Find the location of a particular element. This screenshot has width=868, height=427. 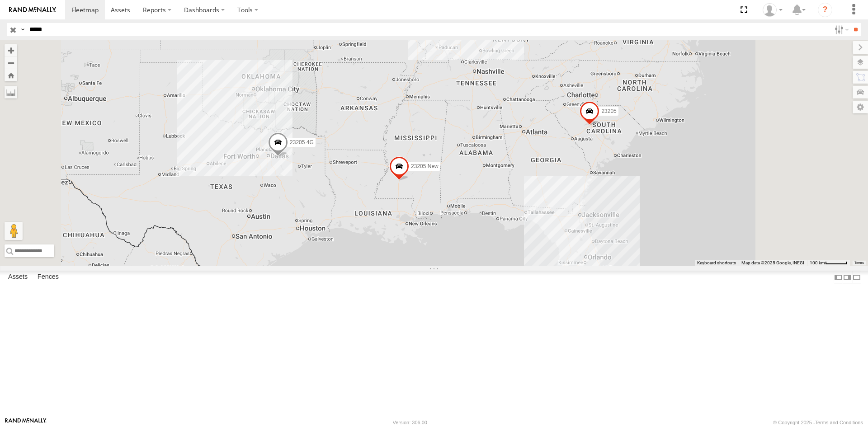

div: Version: 306.00 is located at coordinates (410, 423).